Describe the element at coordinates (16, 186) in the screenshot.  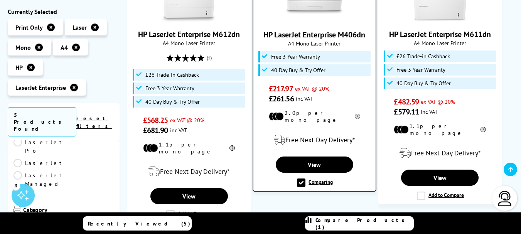
I see `div: 3` at that location.